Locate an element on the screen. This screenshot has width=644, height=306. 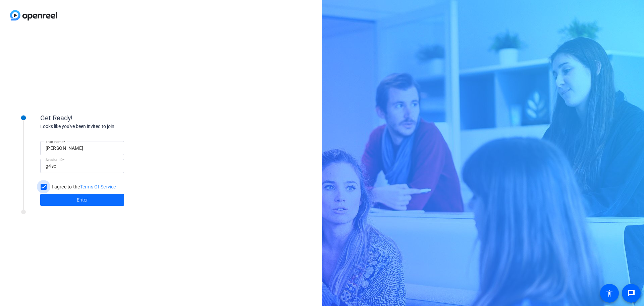
a: Terms Of Service is located at coordinates (98, 187).